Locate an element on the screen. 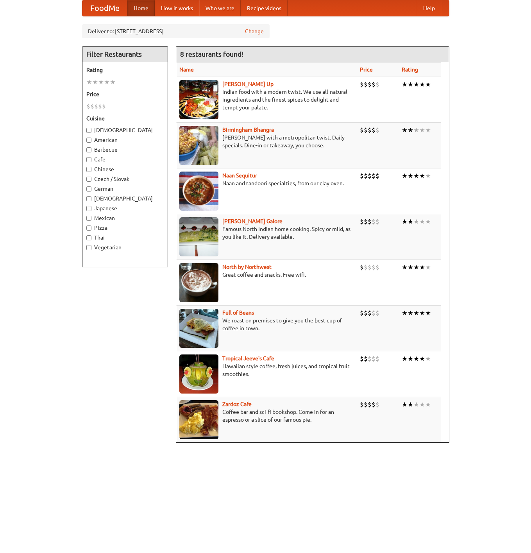 The width and height of the screenshot is (531, 553). img: naansequitur.jpg is located at coordinates (199, 191).